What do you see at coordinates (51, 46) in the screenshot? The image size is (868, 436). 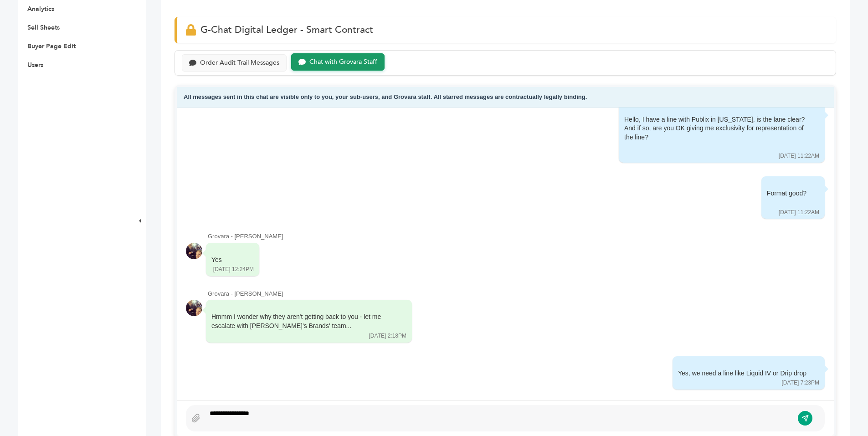 I see `a: Buyer Page Edit` at bounding box center [51, 46].